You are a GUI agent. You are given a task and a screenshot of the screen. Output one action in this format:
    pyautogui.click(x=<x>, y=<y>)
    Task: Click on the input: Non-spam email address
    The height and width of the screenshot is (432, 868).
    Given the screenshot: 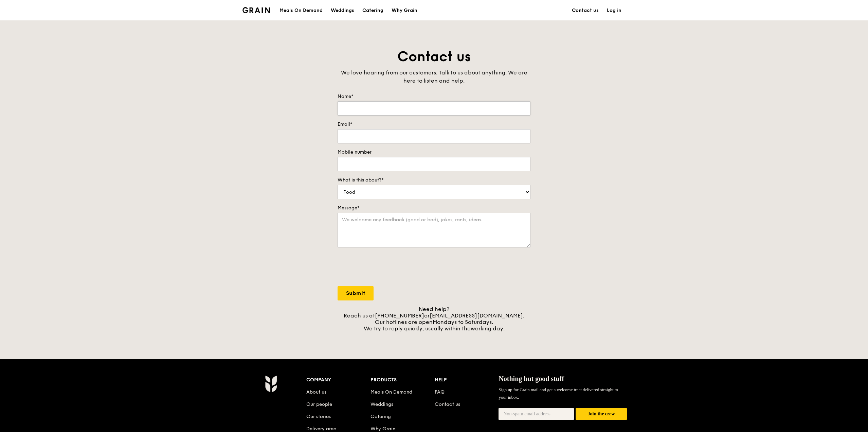 What is the action you would take?
    pyautogui.click(x=536, y=414)
    